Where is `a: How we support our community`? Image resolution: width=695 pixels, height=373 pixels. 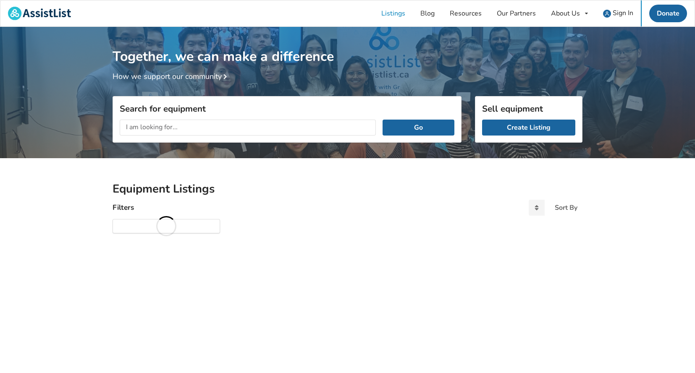 a: How we support our community is located at coordinates (171, 76).